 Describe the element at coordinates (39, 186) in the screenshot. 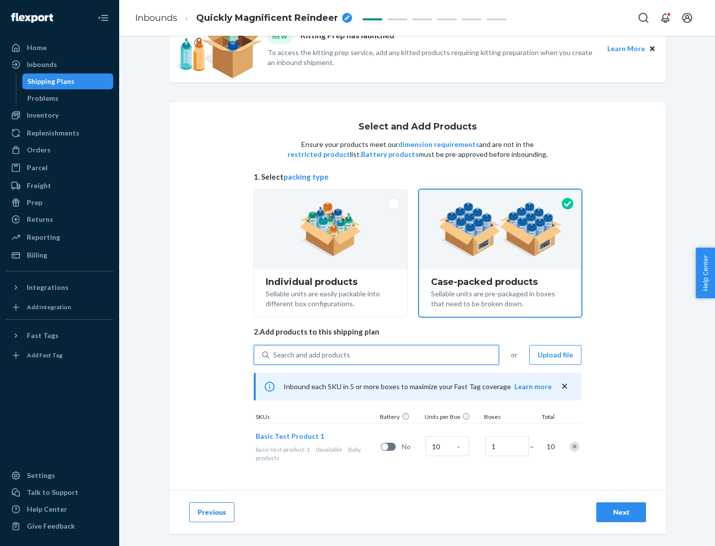

I see `div: Freight` at that location.